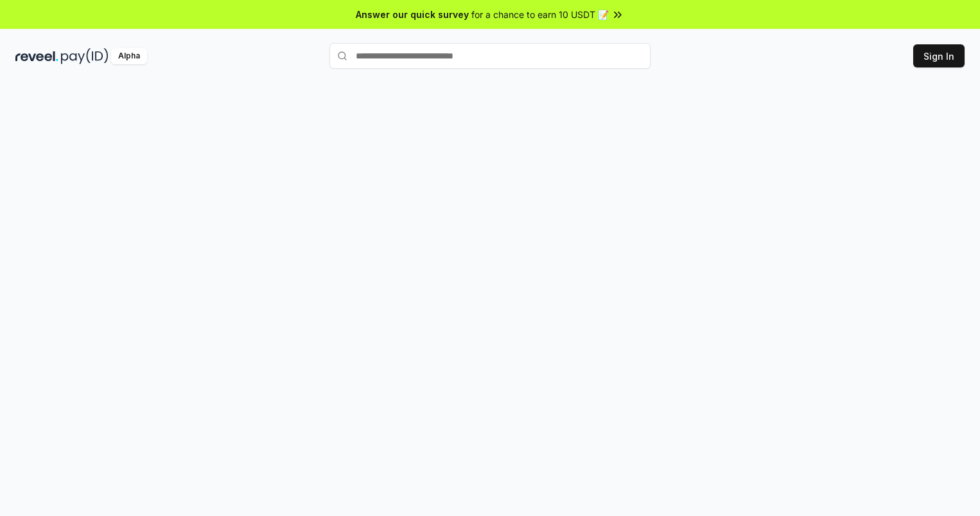  Describe the element at coordinates (129, 56) in the screenshot. I see `div: Alpha` at that location.